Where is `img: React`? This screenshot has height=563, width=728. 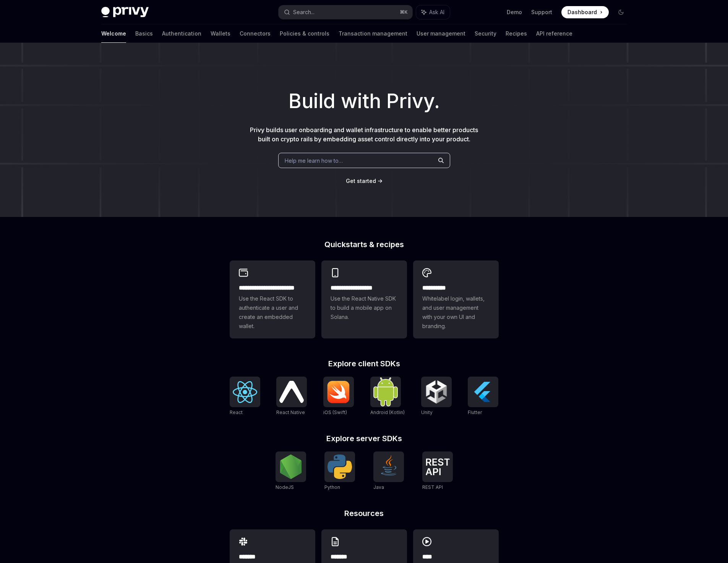 img: React is located at coordinates (245, 392).